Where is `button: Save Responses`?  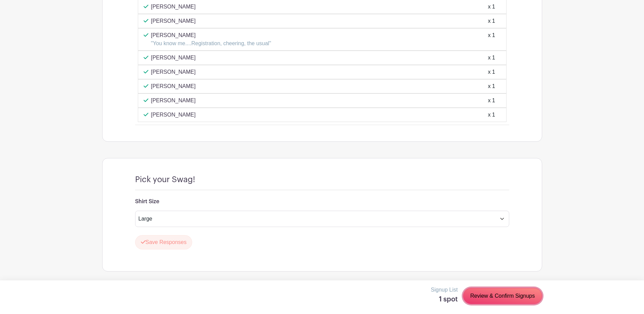
button: Save Responses is located at coordinates (164, 242).